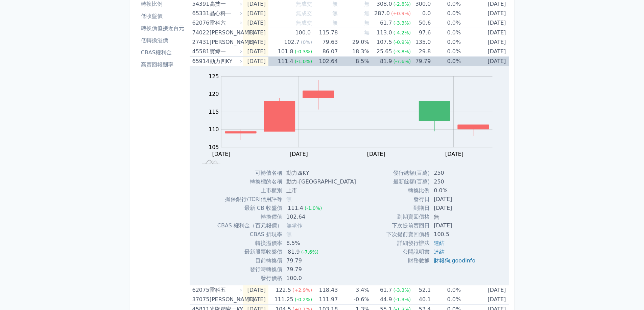 The width and height of the screenshot is (644, 310). What do you see at coordinates (163, 53) in the screenshot?
I see `li: CBAS權利金` at bounding box center [163, 53].